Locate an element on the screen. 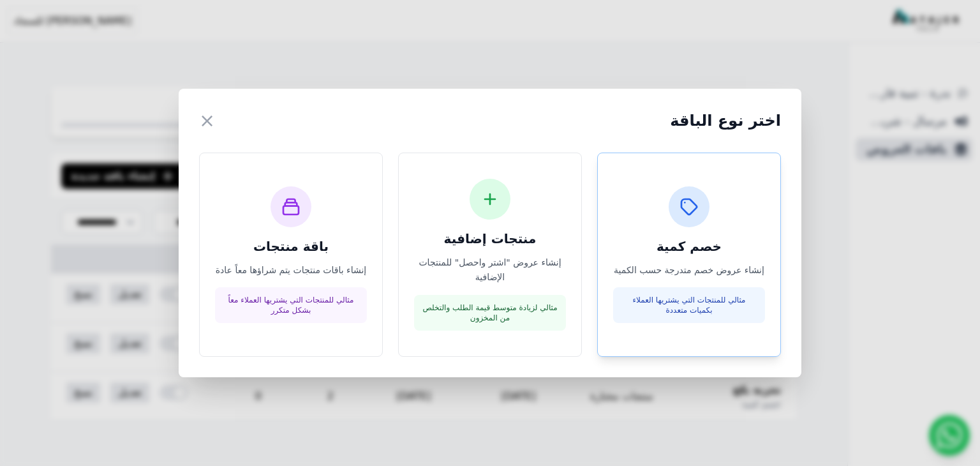  p: إنشاء عروض خصم متدرجة حسب الكمية is located at coordinates (689, 270).